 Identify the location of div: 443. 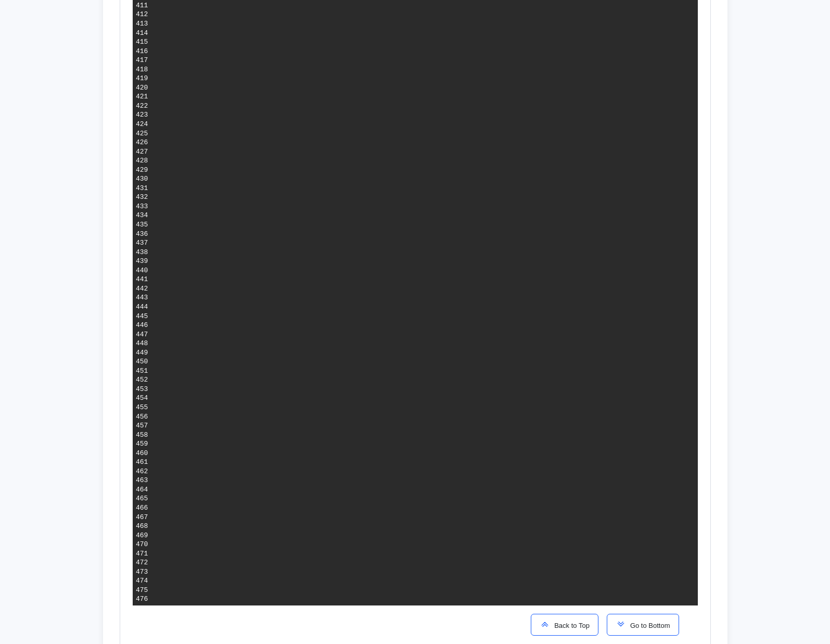
(141, 298).